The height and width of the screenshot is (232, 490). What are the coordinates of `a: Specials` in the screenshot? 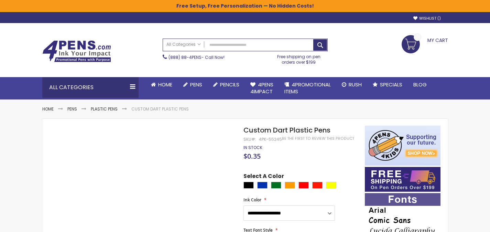 It's located at (387, 85).